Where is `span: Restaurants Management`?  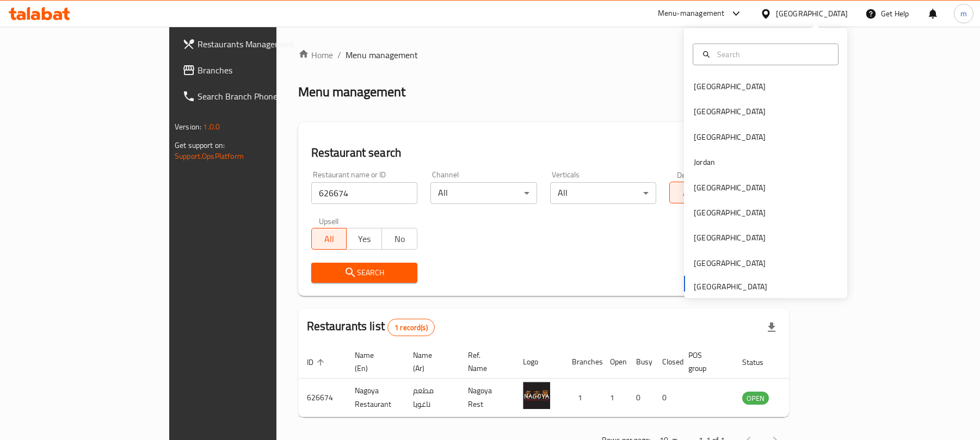 span: Restaurants Management is located at coordinates (260, 44).